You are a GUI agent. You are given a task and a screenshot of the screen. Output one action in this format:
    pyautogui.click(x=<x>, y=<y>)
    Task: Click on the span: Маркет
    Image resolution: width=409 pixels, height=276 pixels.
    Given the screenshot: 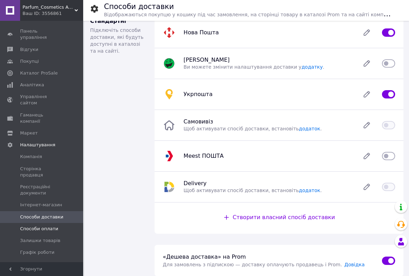 What is the action you would take?
    pyautogui.click(x=29, y=133)
    